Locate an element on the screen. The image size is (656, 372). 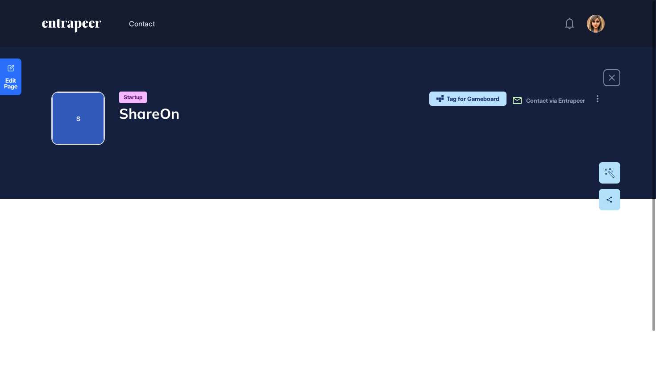
h4: ShareOn is located at coordinates (149, 113).